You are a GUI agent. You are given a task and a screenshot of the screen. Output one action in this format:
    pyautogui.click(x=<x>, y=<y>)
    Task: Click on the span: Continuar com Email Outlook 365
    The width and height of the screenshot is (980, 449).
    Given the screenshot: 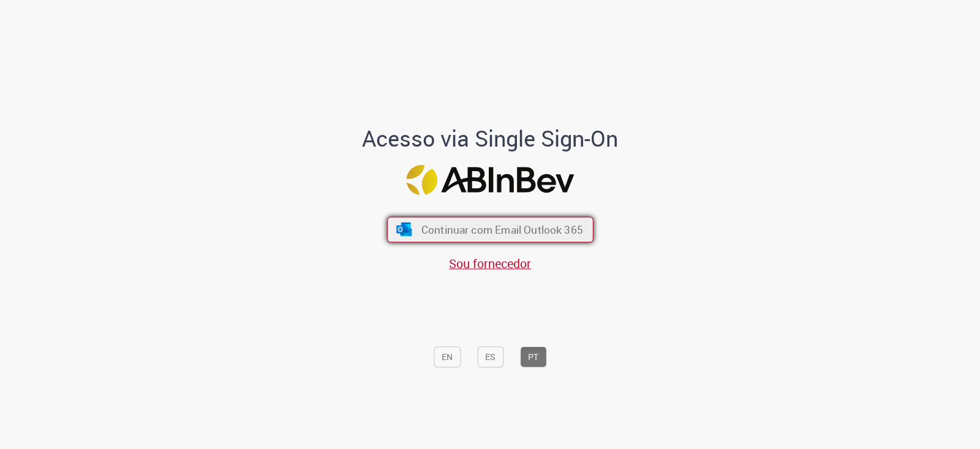 What is the action you would take?
    pyautogui.click(x=502, y=230)
    